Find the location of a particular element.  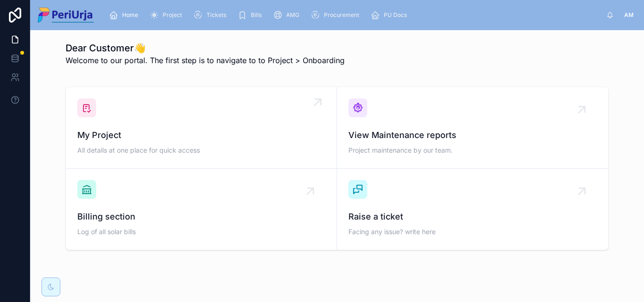

a: View Maintenance reportsProject maintenance by our team. is located at coordinates (473, 127).